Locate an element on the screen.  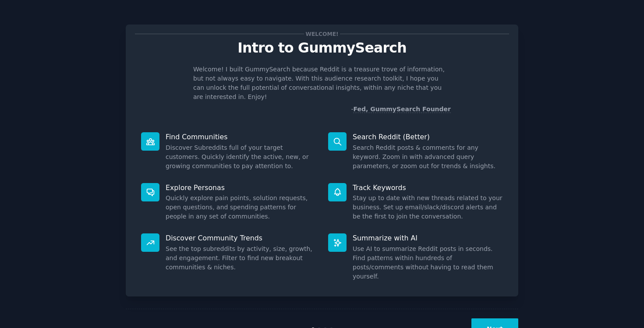
dd: Use AI to summarize Reddit posts in seconds. Find patterns within hundreds of posts/comments with... is located at coordinates (427, 263).